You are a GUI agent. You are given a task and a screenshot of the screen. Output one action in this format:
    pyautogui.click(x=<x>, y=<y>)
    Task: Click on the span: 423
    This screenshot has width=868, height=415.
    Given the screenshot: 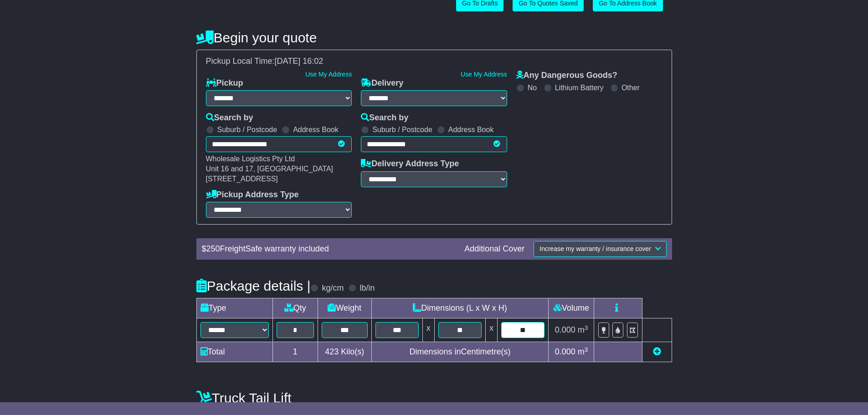 What is the action you would take?
    pyautogui.click(x=332, y=352)
    